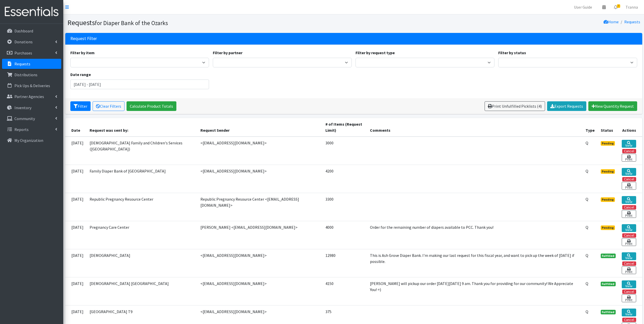 This screenshot has width=644, height=324. I want to click on a: Print Unfulfilled Picklists (4), so click(515, 106).